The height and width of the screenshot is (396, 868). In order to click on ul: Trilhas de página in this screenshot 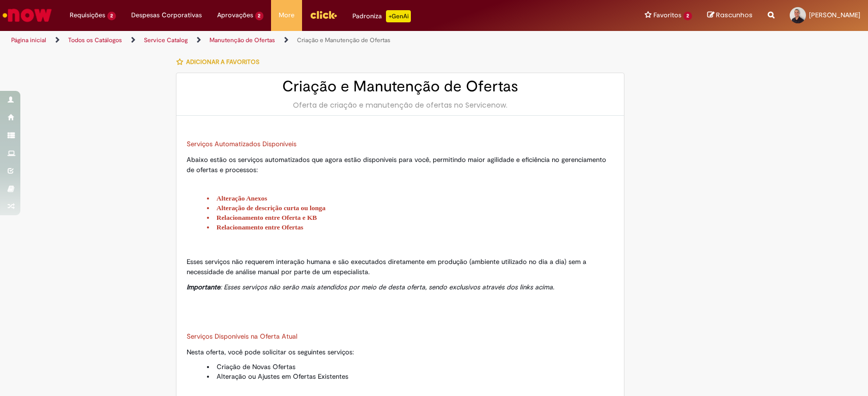, I will do `click(289, 40)`.